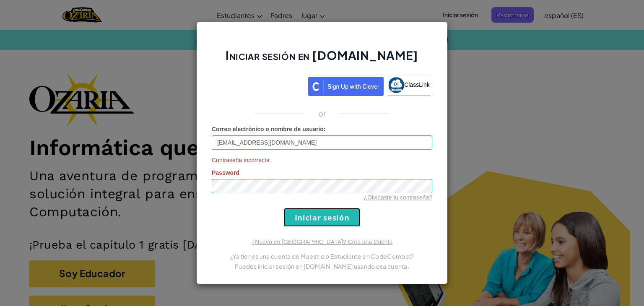 Image resolution: width=644 pixels, height=306 pixels. I want to click on a: ¿Olvidaste tu contraseña?, so click(398, 198).